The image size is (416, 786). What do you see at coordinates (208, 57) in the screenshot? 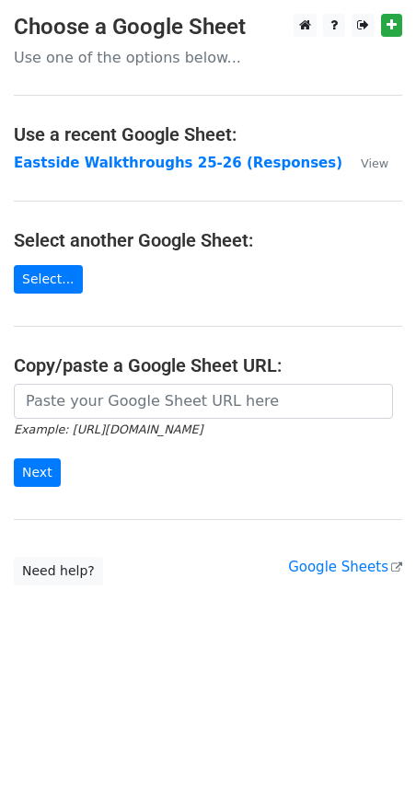
I see `p: Use one of the options below...` at bounding box center [208, 57].